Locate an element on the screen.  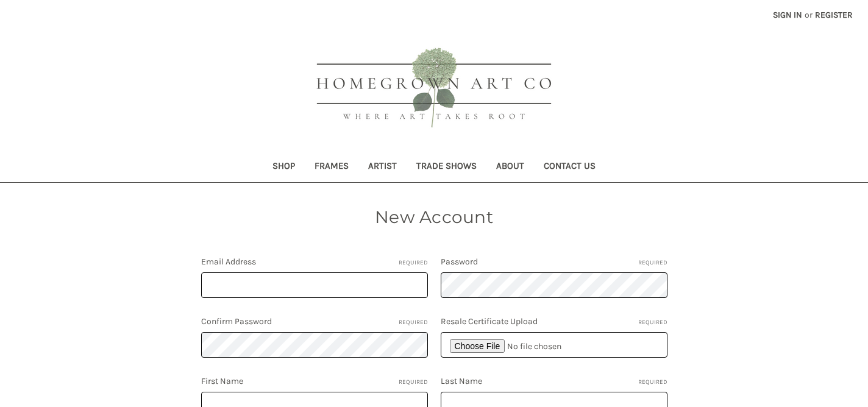
a: Contact Us is located at coordinates (570, 167).